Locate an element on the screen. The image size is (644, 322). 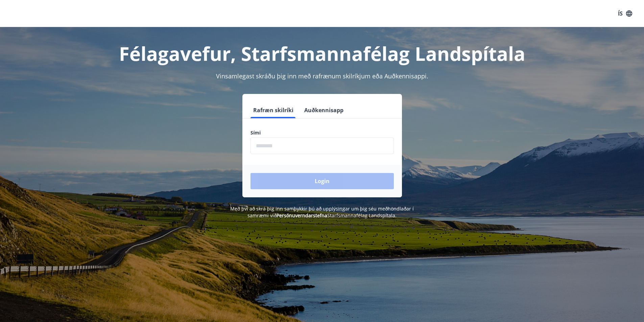
a: Persónuverndarstefna is located at coordinates (302, 215).